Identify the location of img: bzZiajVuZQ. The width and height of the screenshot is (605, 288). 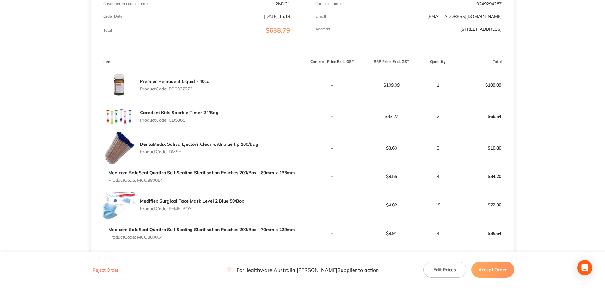
(119, 85).